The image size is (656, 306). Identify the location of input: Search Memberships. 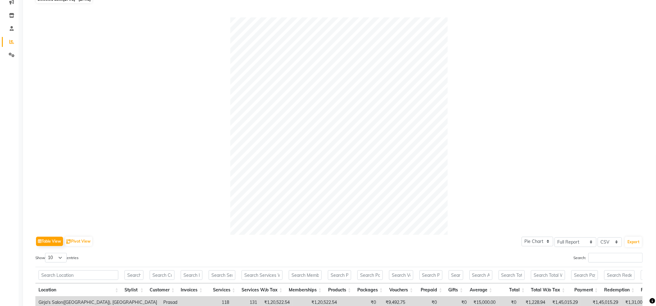
(305, 275).